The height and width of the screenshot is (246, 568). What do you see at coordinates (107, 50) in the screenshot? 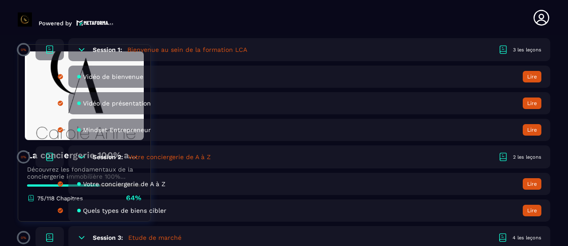
I see `h6: Session 1:` at bounding box center [107, 50].